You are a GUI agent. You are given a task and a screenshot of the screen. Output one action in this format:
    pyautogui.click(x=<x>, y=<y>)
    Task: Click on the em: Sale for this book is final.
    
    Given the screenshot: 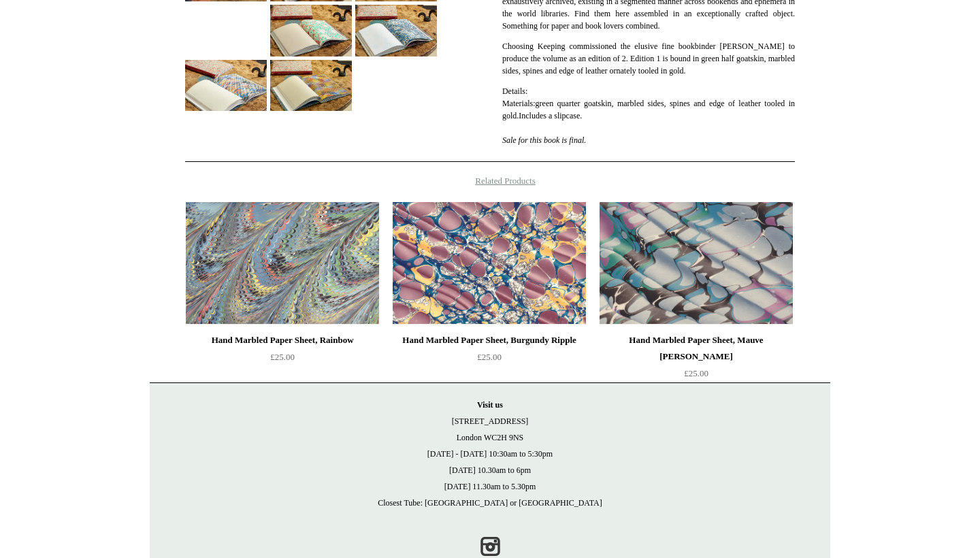 What is the action you would take?
    pyautogui.click(x=544, y=141)
    